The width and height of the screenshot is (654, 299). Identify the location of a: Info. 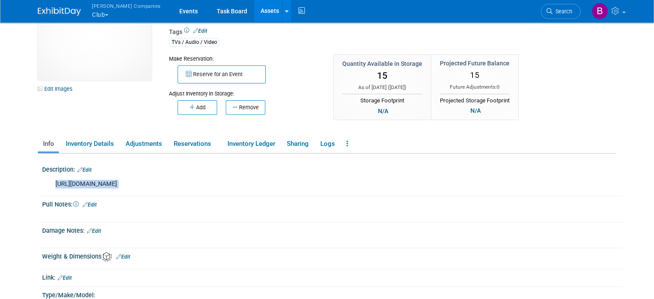
(48, 144).